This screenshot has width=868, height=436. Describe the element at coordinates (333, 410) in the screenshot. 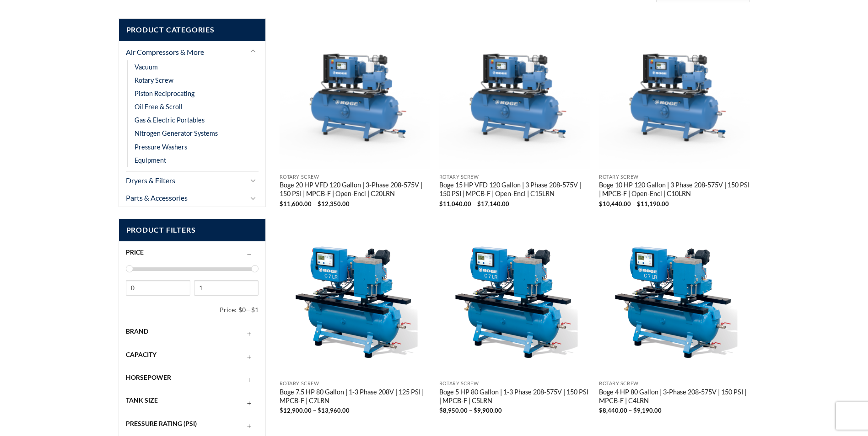

I see `bdi: 13,960.00` at that location.